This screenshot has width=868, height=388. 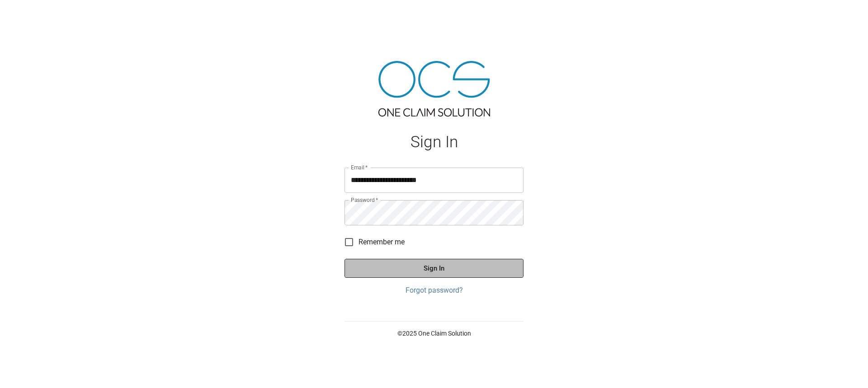 I want to click on span: Remember me, so click(x=382, y=242).